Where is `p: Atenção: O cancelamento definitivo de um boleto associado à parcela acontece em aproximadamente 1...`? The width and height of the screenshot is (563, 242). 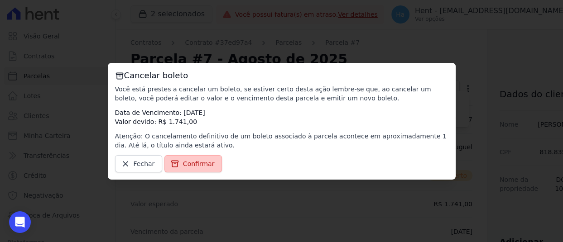 p: Atenção: O cancelamento definitivo de um boleto associado à parcela acontece em aproximadamente 1... is located at coordinates (282, 141).